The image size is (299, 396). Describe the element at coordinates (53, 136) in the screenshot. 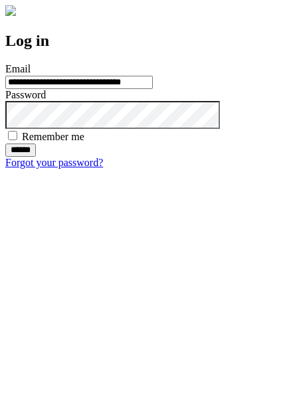

I see `label: Remember me` at that location.